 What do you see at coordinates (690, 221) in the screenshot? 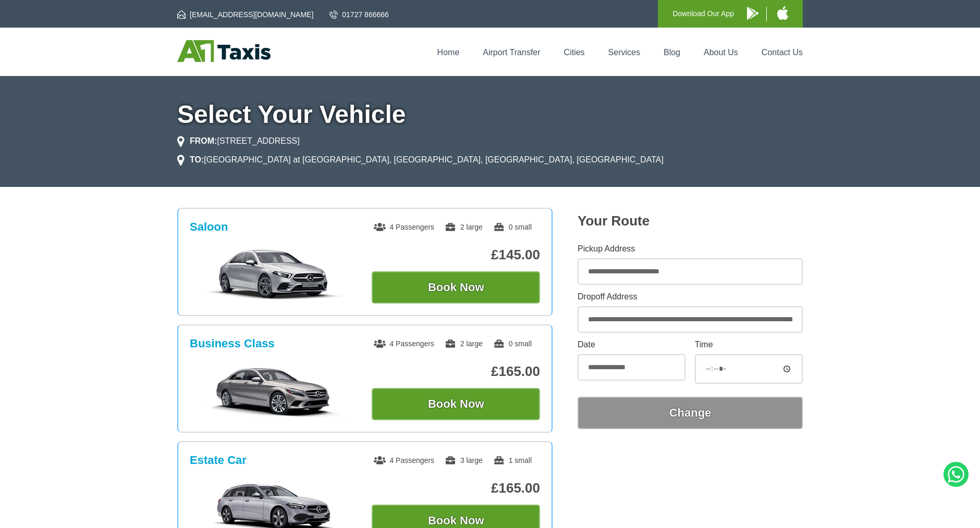
I see `h2: Your Route` at bounding box center [690, 221].